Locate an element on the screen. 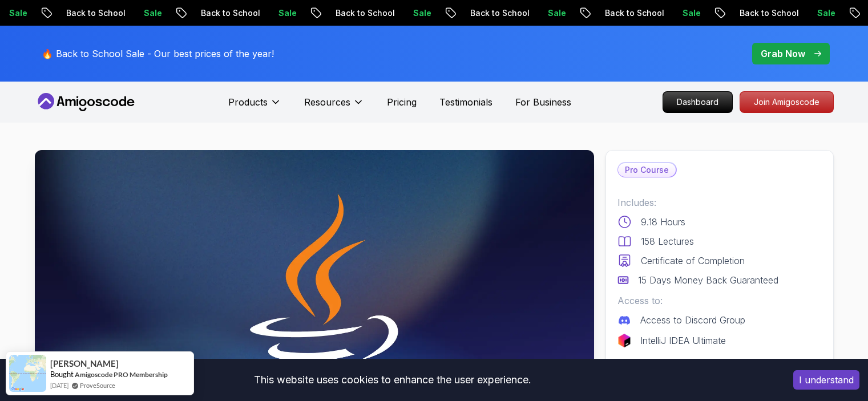 Image resolution: width=868 pixels, height=401 pixels. p: 158 Lectures is located at coordinates (667, 241).